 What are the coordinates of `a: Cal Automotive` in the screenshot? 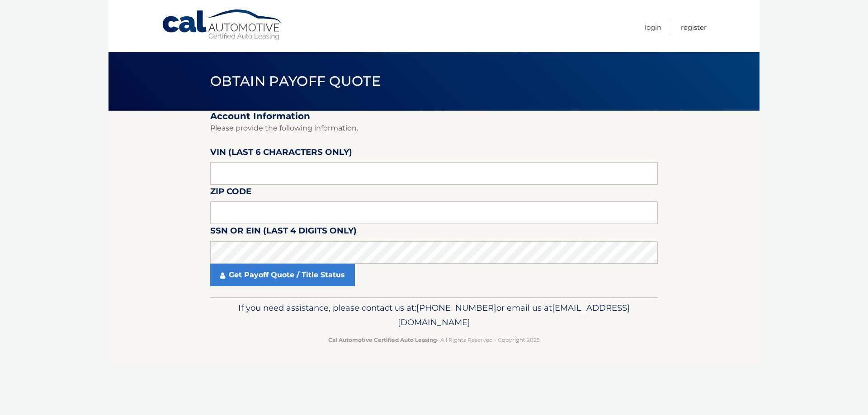 It's located at (223, 25).